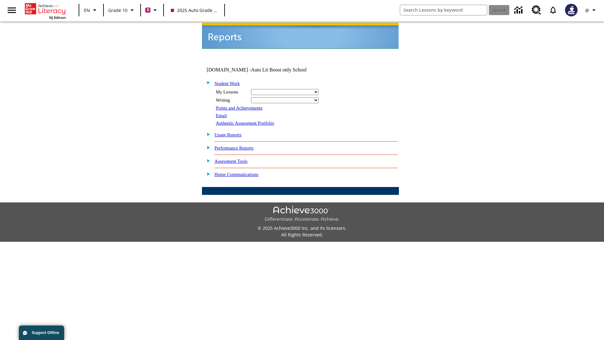  Describe the element at coordinates (57, 17) in the screenshot. I see `span: NJ Edition` at that location.